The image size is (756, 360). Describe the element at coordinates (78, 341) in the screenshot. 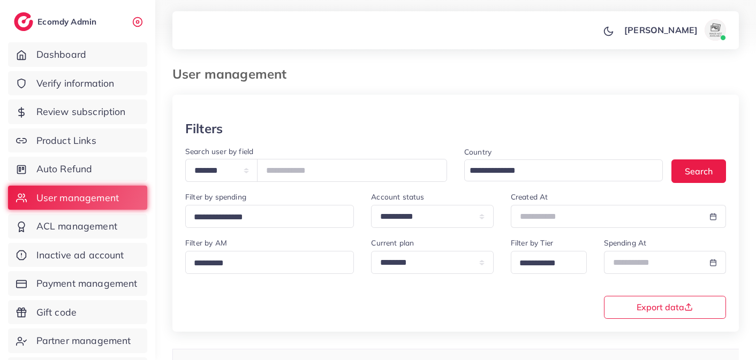

I see `a: Partner management` at that location.